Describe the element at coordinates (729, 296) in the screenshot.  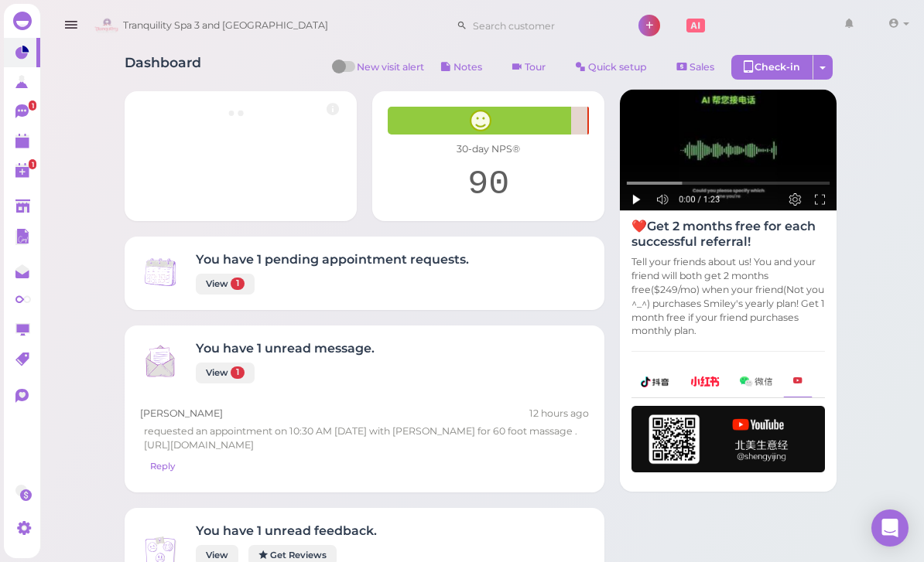
I see `p: Tell your friends about us! You and your friend will both get 2 months free($249/mo) when your fr...` at that location.